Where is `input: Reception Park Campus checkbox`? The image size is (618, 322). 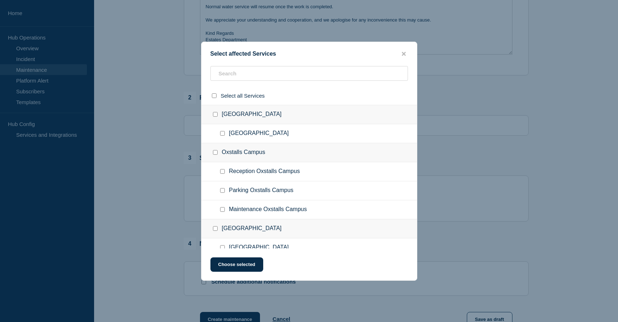
input: Reception Park Campus checkbox is located at coordinates (222, 247).